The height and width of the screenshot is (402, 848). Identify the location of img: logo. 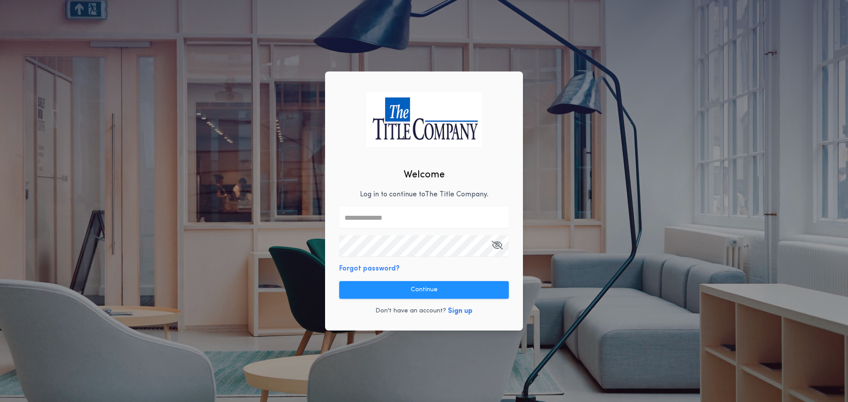
(424, 119).